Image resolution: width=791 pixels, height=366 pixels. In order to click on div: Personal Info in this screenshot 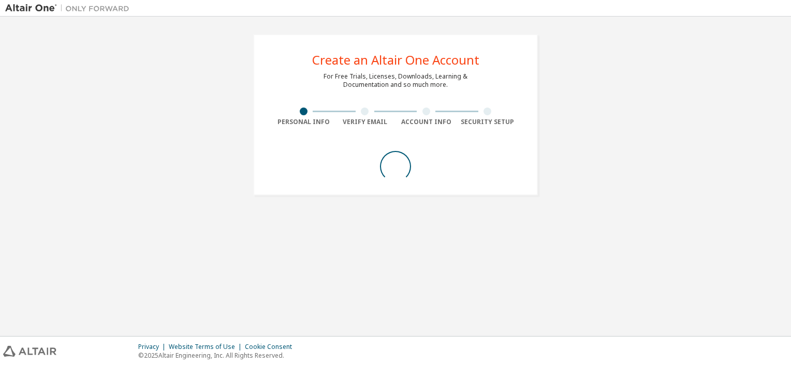, I will do `click(303, 122)`.